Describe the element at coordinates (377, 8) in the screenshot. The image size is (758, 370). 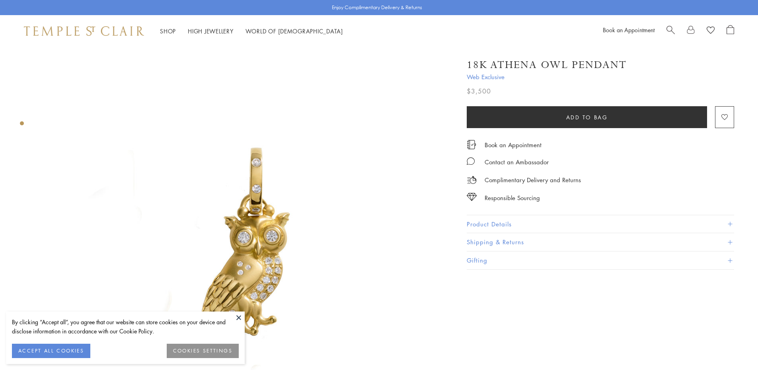
I see `p: Enjoy Complimentary Delivery & Returns` at that location.